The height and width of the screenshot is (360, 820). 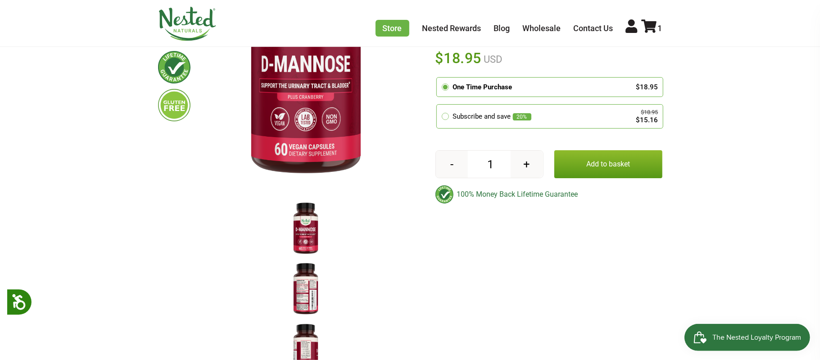 I want to click on img: Nested Naturals, so click(x=187, y=24).